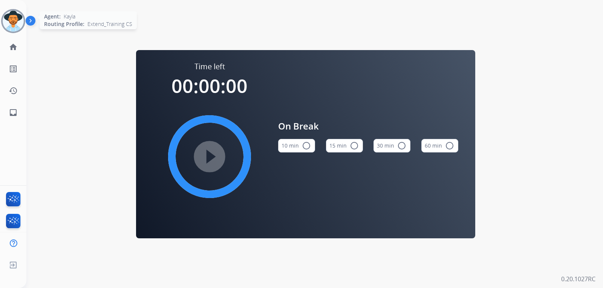 The height and width of the screenshot is (288, 603). I want to click on span: Kayla, so click(69, 17).